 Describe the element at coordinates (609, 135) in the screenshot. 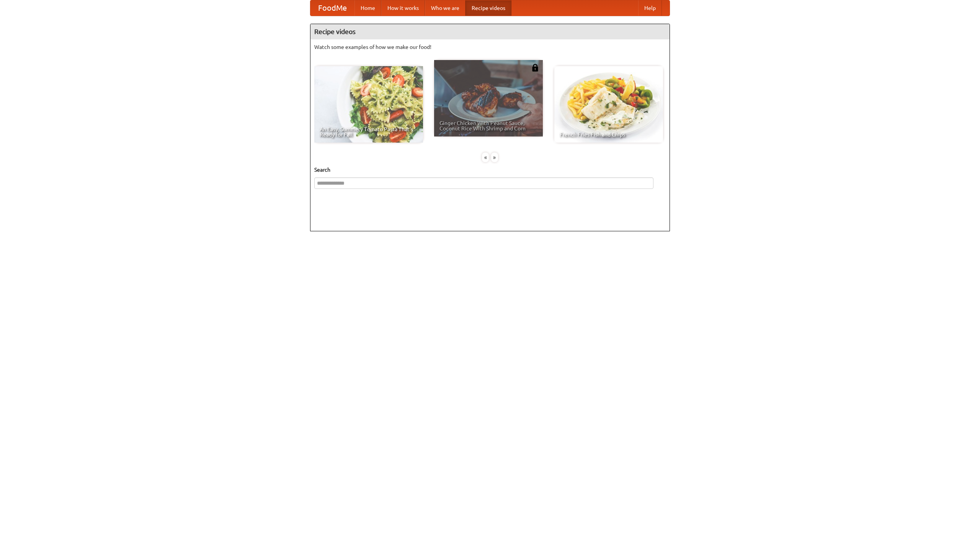

I see `span: French Fries Fish and Chips` at that location.